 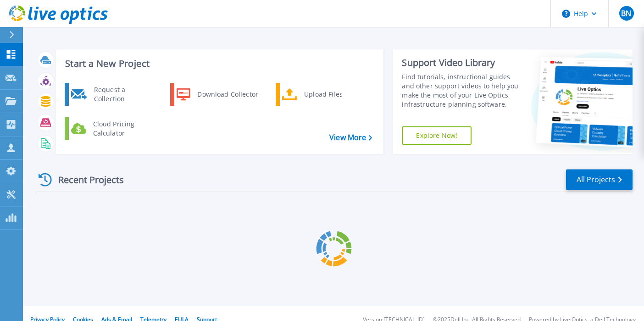 What do you see at coordinates (333, 94) in the screenshot?
I see `div: Upload Files` at bounding box center [333, 94].